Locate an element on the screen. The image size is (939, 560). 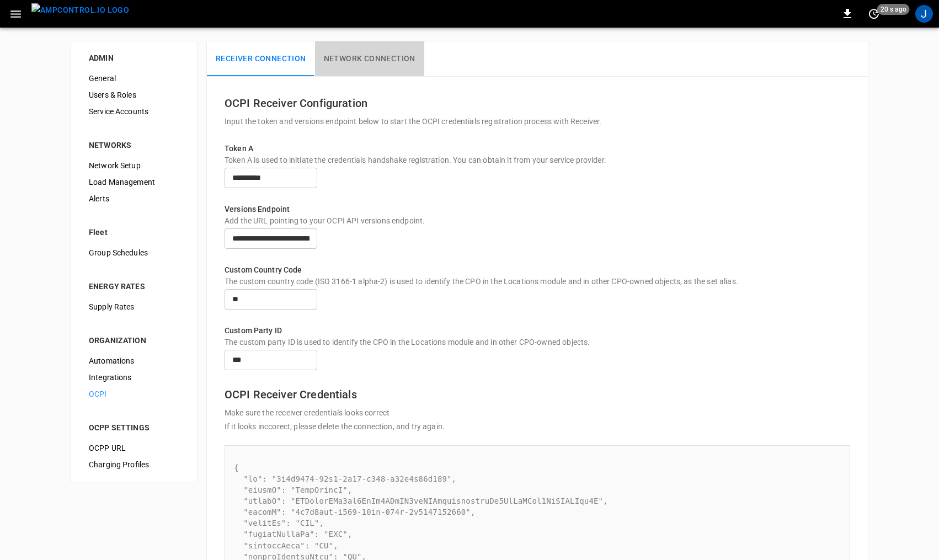
div: ENERGY RATES is located at coordinates (134, 286).